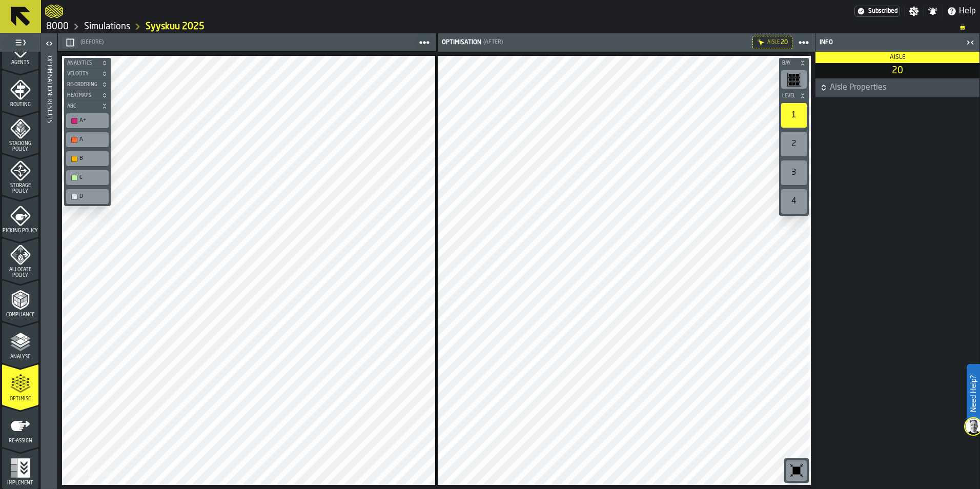 Image resolution: width=980 pixels, height=489 pixels. What do you see at coordinates (49, 270) in the screenshot?
I see `div: Optimisation: Results` at bounding box center [49, 270].